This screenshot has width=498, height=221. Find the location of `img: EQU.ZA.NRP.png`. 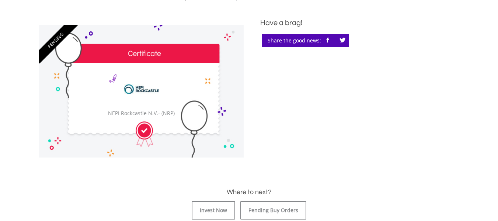

img: EQU.ZA.NRP.png is located at coordinates (141, 89).